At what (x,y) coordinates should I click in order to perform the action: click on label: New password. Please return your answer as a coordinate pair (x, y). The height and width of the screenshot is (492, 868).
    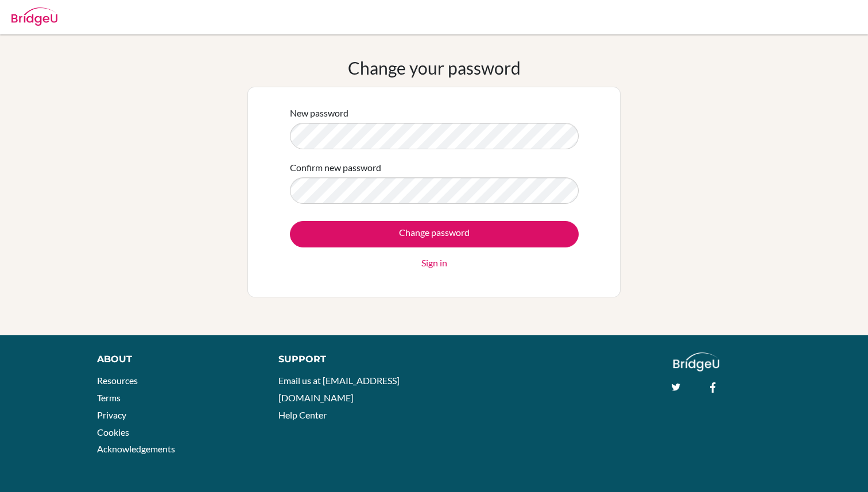
    Looking at the image, I should click on (319, 113).